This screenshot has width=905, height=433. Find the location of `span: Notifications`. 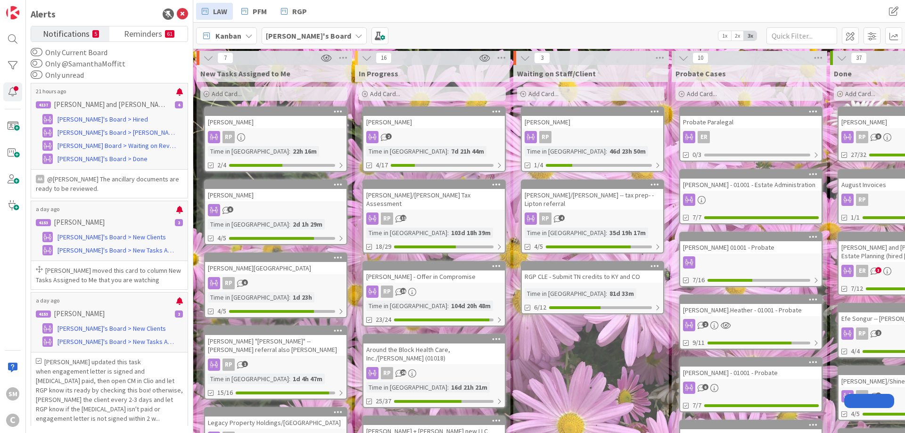

span: Notifications is located at coordinates (66, 33).